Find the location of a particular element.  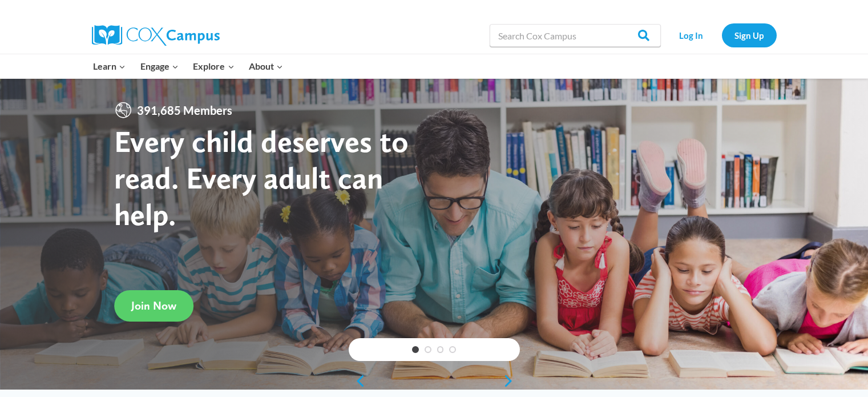

span: About is located at coordinates (266, 66).